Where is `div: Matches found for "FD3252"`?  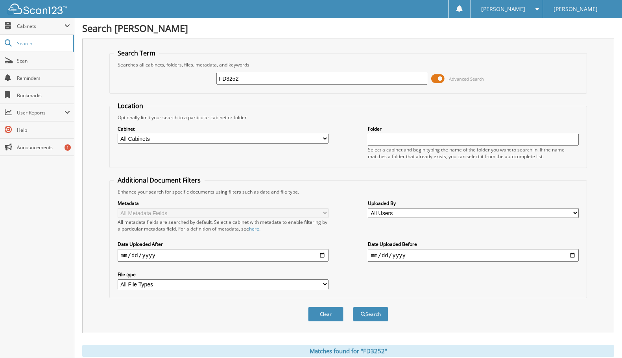
div: Matches found for "FD3252" is located at coordinates (348, 351).